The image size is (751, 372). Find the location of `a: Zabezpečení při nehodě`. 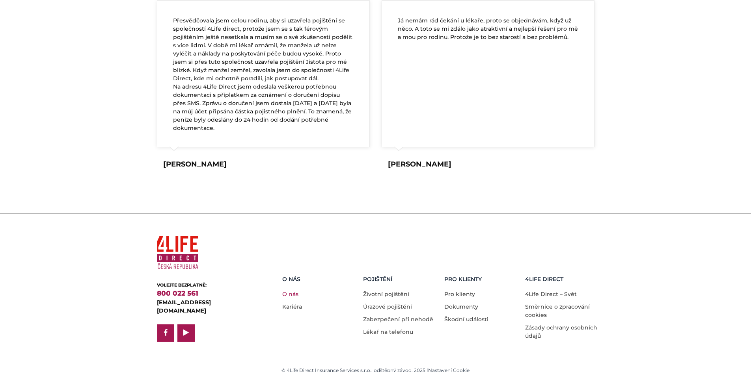

a: Zabezpečení při nehodě is located at coordinates (398, 320).